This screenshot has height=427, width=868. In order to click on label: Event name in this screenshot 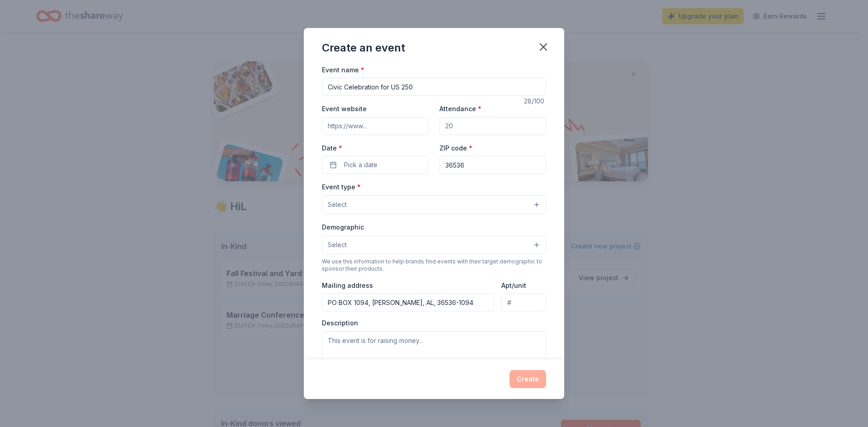, I will do `click(343, 70)`.